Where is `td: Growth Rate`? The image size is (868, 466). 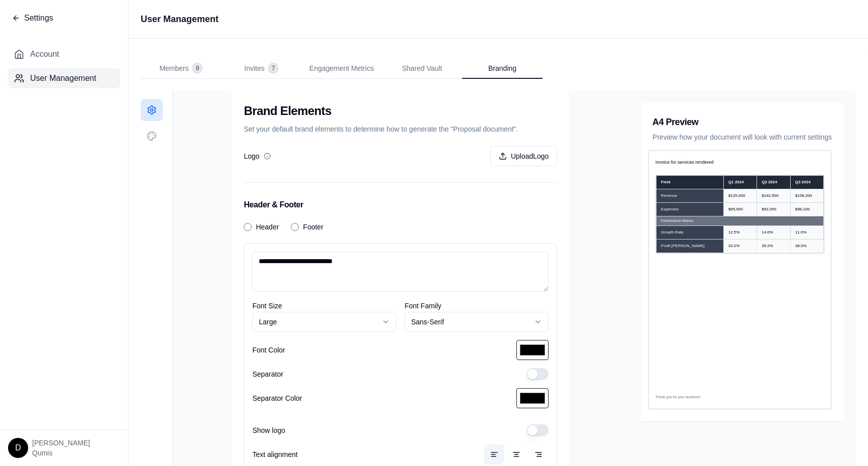
td: Growth Rate is located at coordinates (690, 233).